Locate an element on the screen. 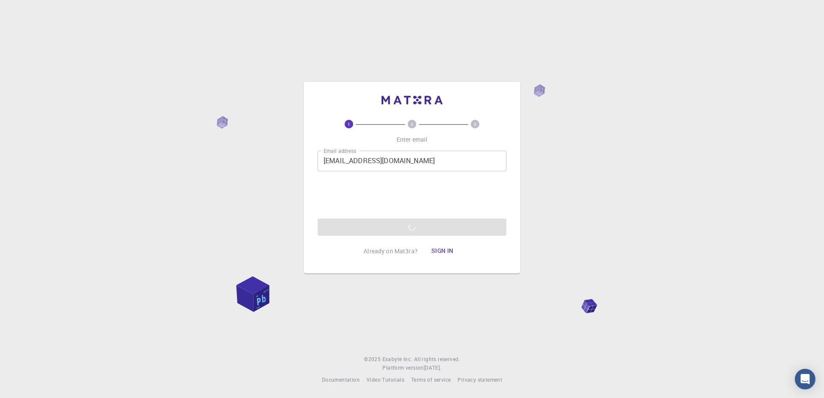  text: 1 is located at coordinates (349, 124).